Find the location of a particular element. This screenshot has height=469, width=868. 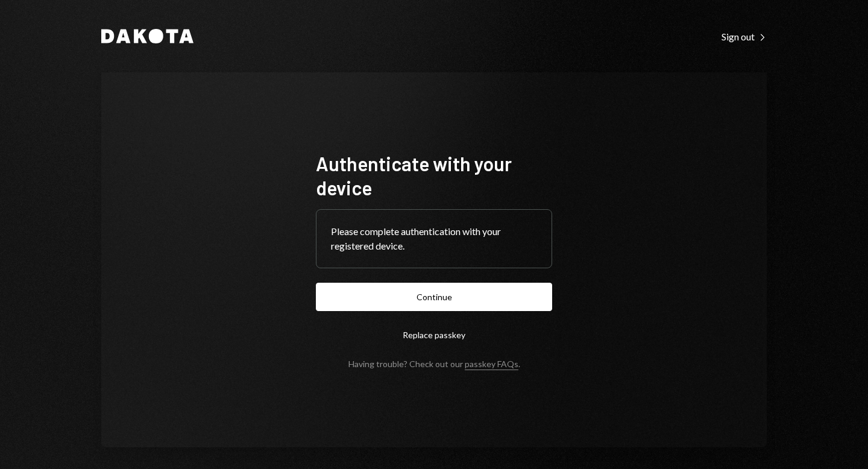

button: Replace passkey is located at coordinates (434, 335).